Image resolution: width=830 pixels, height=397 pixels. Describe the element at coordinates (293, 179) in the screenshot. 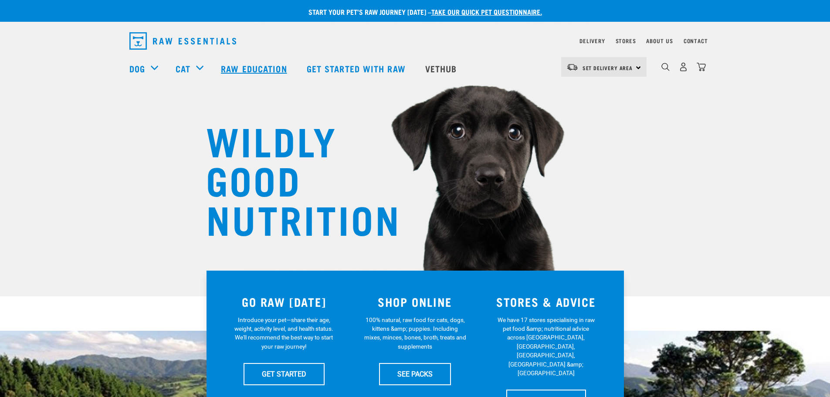

I see `h1: WILDLY GOOD NUTRITION` at that location.